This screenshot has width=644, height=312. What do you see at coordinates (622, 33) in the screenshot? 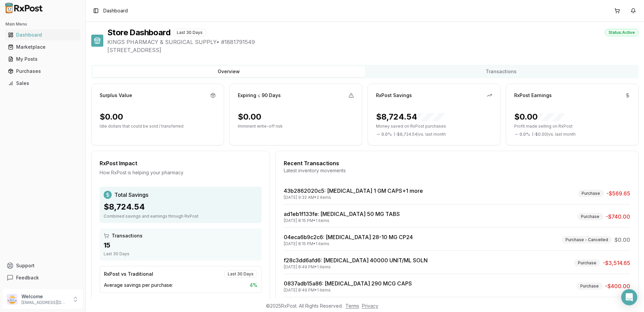
I see `div: Status: Active` at bounding box center [622, 33].